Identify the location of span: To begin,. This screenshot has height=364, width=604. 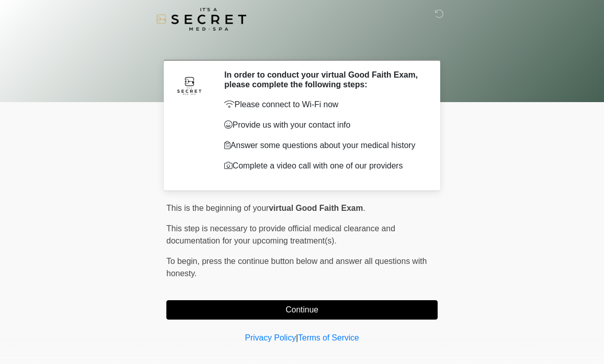
(184, 261).